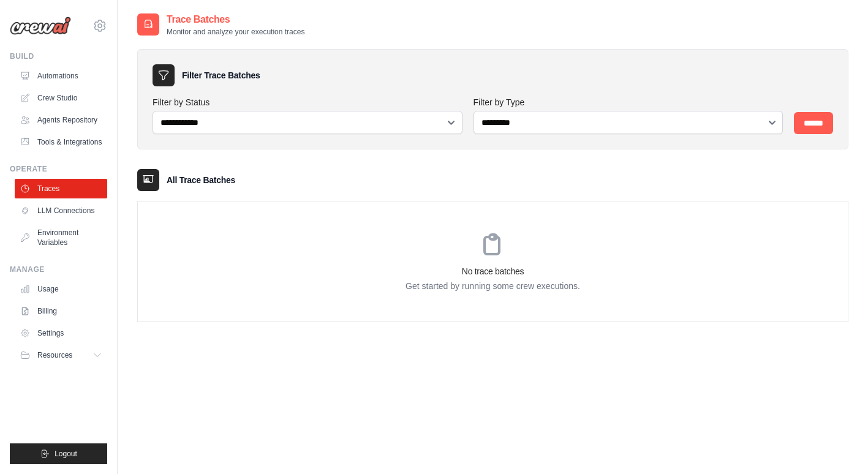  What do you see at coordinates (61, 98) in the screenshot?
I see `a: Crew Studio` at bounding box center [61, 98].